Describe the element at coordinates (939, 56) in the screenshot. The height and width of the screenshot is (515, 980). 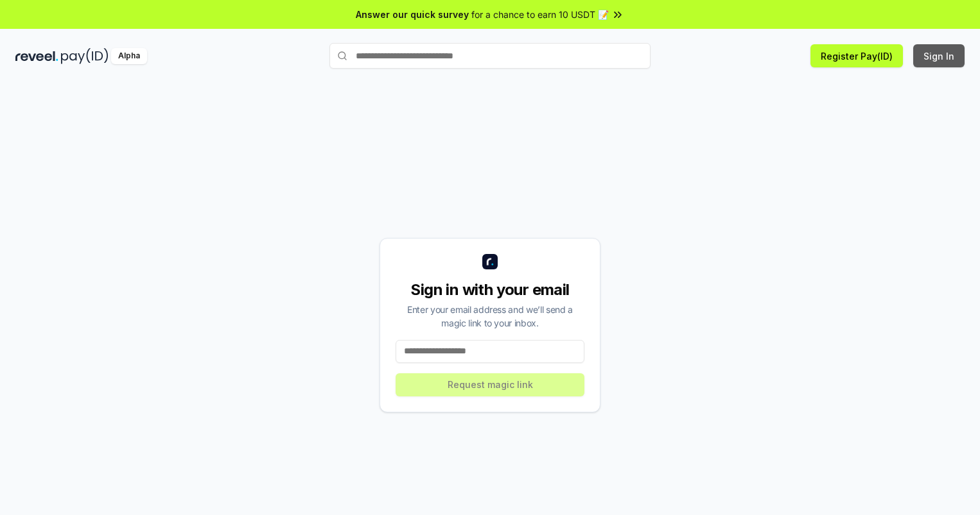
I see `button: Sign In` at that location.